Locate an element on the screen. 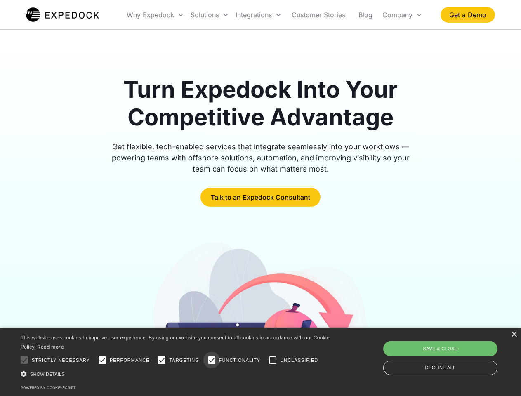  span: Unclassified is located at coordinates (299, 360).